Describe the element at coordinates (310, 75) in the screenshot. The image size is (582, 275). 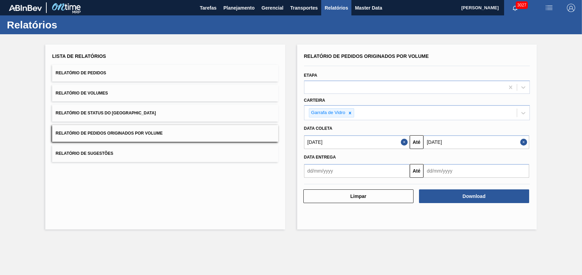
I see `label: Etapa` at that location.